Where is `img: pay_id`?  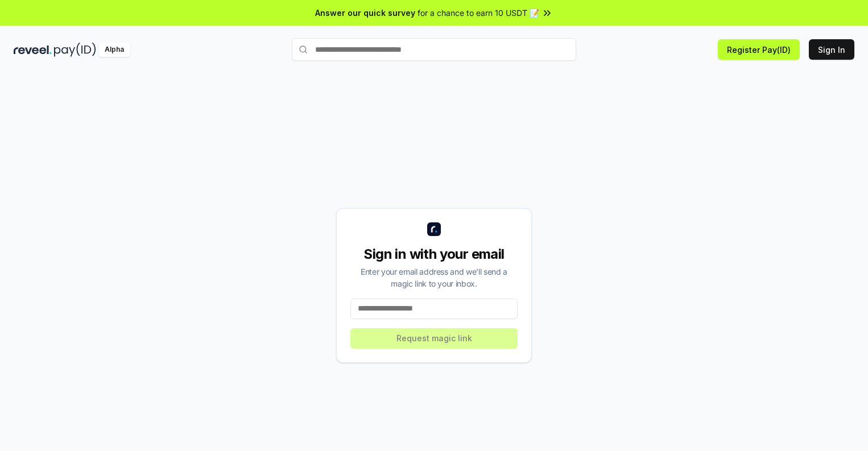
img: pay_id is located at coordinates (75, 50).